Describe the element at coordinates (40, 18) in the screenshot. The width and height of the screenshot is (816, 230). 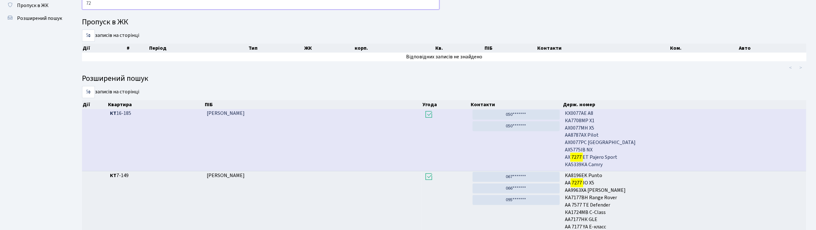
I see `span: Розширений пошук` at that location.